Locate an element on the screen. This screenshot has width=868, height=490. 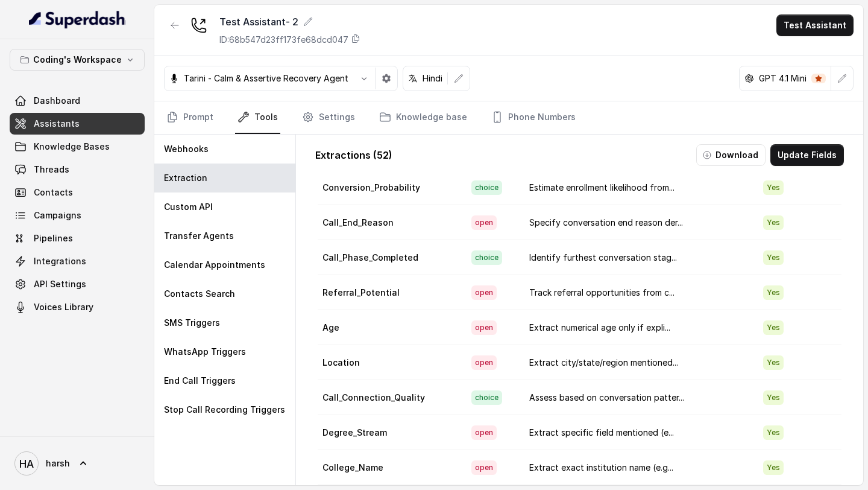
a: Threads is located at coordinates (77, 169).